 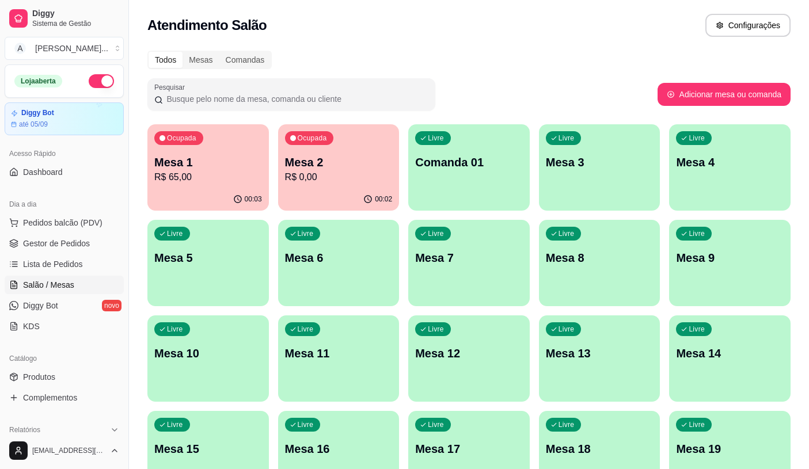 What do you see at coordinates (38, 81) in the screenshot?
I see `div: Loja aberta` at bounding box center [38, 81].